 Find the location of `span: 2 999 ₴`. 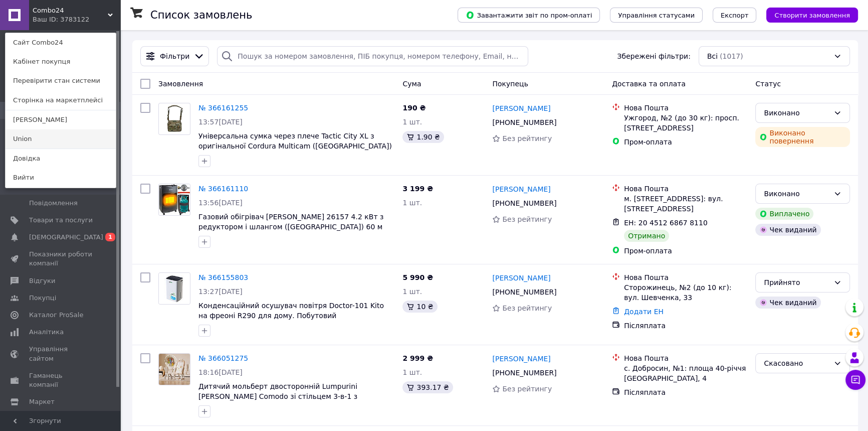

span: 2 999 ₴ is located at coordinates (417, 358).